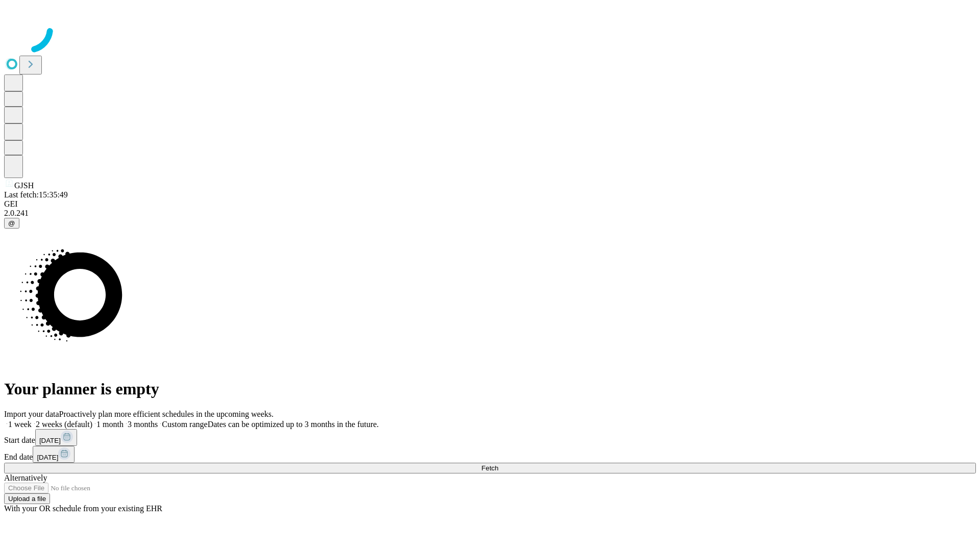 This screenshot has height=551, width=980. What do you see at coordinates (490, 388) in the screenshot?
I see `h1: Your planner is empty` at bounding box center [490, 388].